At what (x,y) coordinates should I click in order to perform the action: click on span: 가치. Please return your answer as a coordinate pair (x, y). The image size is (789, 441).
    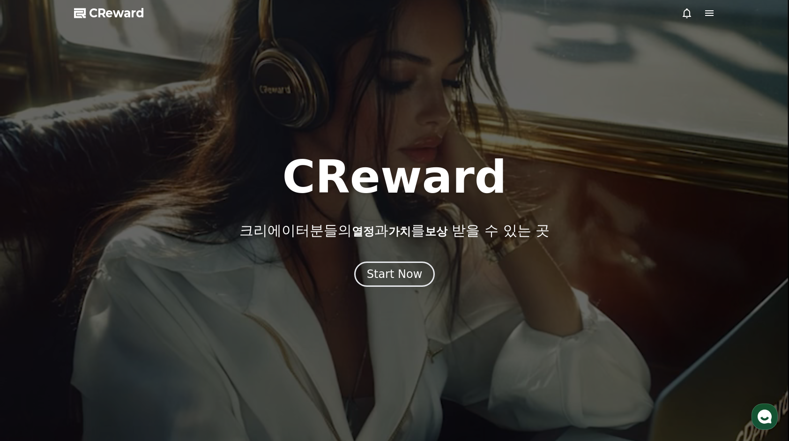
    Looking at the image, I should click on (399, 231).